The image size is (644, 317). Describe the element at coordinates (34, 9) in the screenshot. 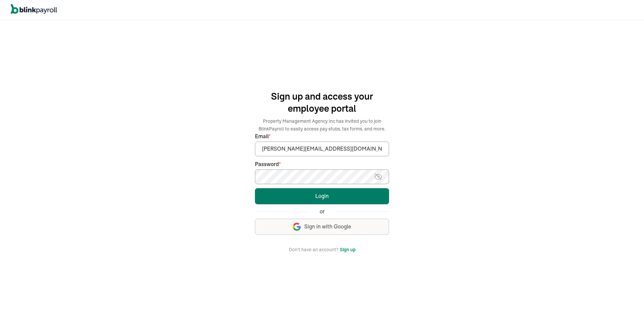

I see `img: logo` at that location.